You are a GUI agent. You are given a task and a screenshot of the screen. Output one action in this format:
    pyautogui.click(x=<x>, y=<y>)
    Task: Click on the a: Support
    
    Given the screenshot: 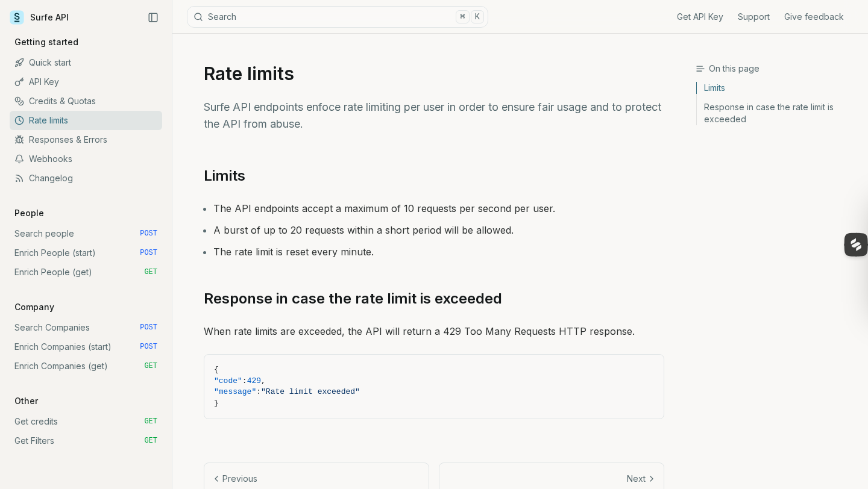 What is the action you would take?
    pyautogui.click(x=753, y=17)
    